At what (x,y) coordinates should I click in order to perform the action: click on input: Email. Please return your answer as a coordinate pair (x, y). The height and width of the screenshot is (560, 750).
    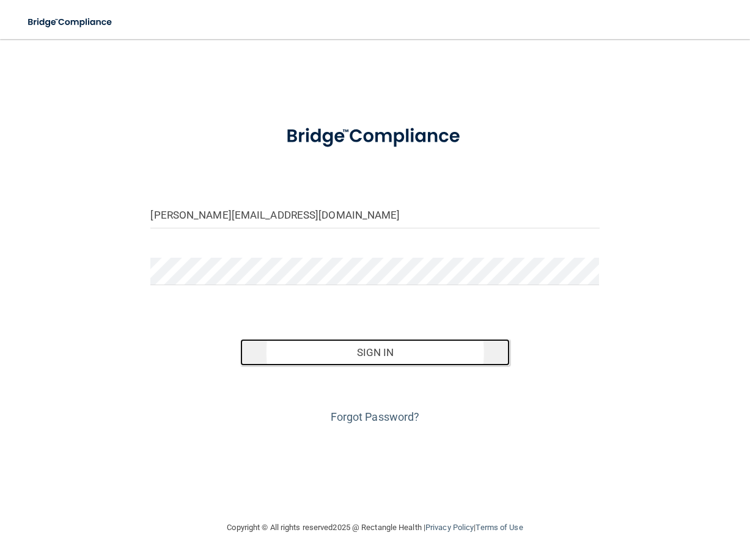
    Looking at the image, I should click on (374, 214).